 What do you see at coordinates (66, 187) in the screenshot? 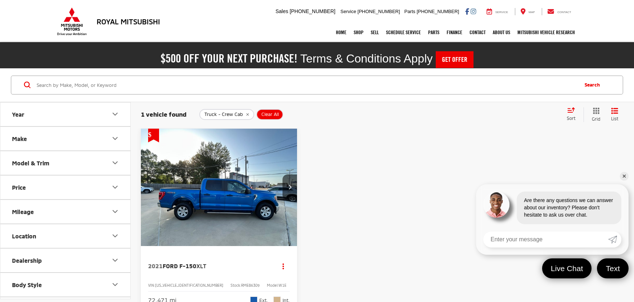
I see `button: PricePrice` at bounding box center [66, 187].